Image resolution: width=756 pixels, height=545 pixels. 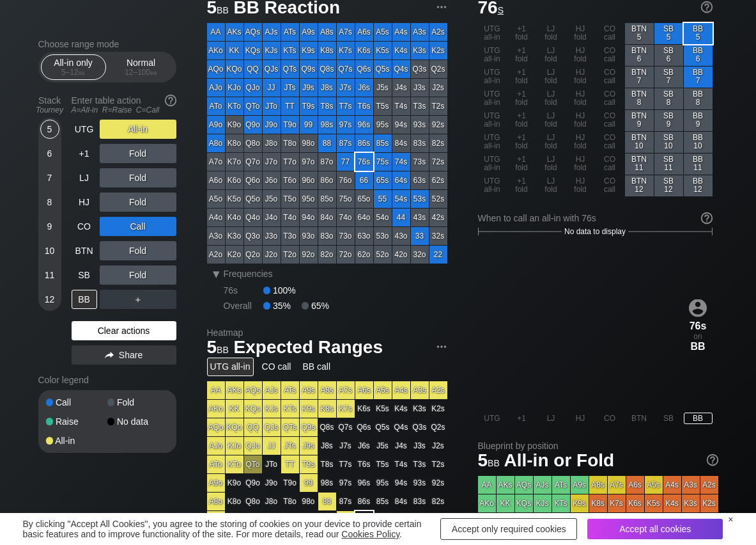 What do you see at coordinates (364, 125) in the screenshot?
I see `div: 96s` at bounding box center [364, 125].